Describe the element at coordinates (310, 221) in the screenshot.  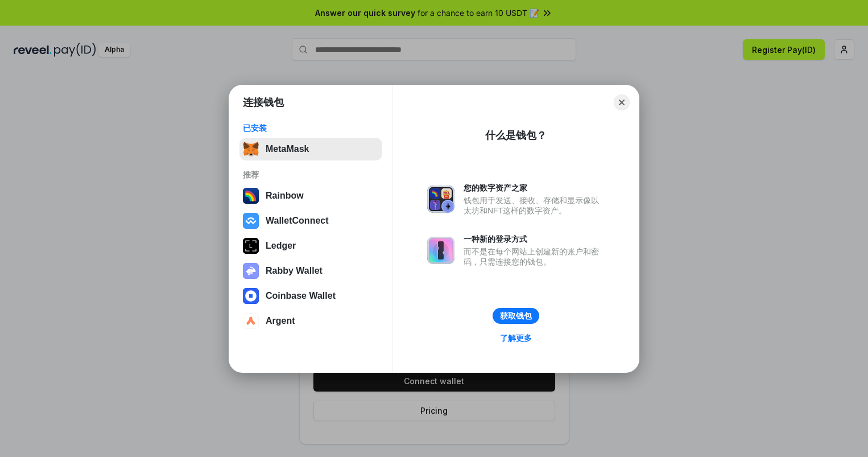
I see `button: WalletConnect` at that location.